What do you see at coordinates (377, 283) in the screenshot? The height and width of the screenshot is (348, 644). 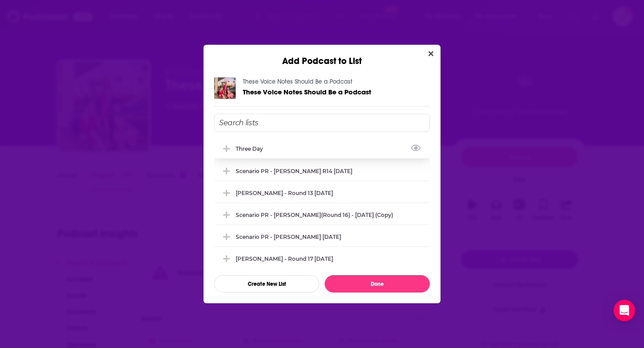 I see `button: Done` at bounding box center [377, 283].